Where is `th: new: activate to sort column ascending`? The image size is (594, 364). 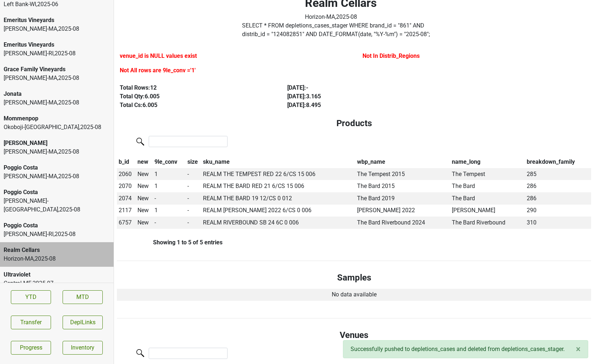
th: new: activate to sort column ascending is located at coordinates (144, 162).